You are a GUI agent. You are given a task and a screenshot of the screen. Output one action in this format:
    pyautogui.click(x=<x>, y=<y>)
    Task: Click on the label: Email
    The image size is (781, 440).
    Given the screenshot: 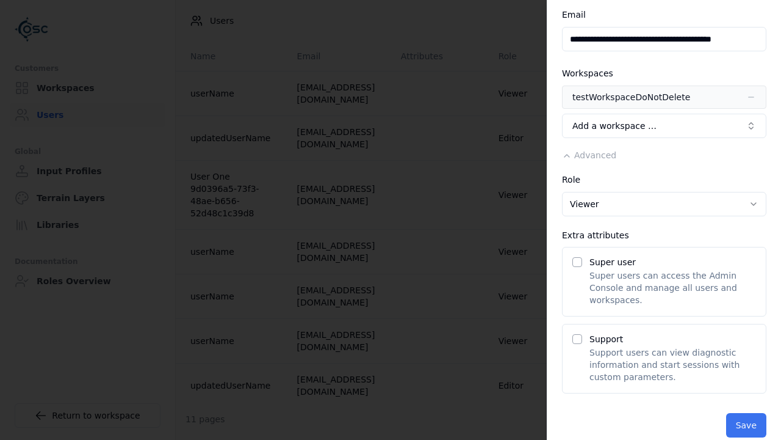 What is the action you would take?
    pyautogui.click(x=574, y=15)
    